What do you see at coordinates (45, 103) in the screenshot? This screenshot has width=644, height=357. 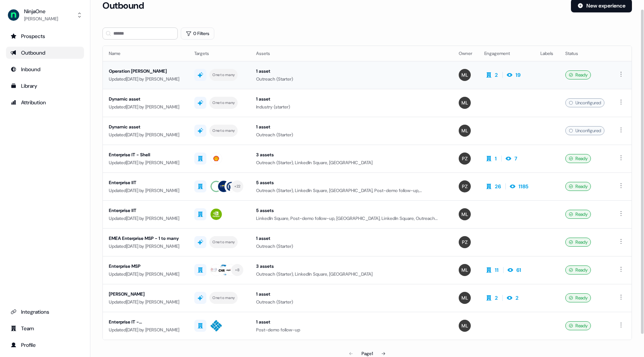 I see `a: Go to attribution` at bounding box center [45, 103].